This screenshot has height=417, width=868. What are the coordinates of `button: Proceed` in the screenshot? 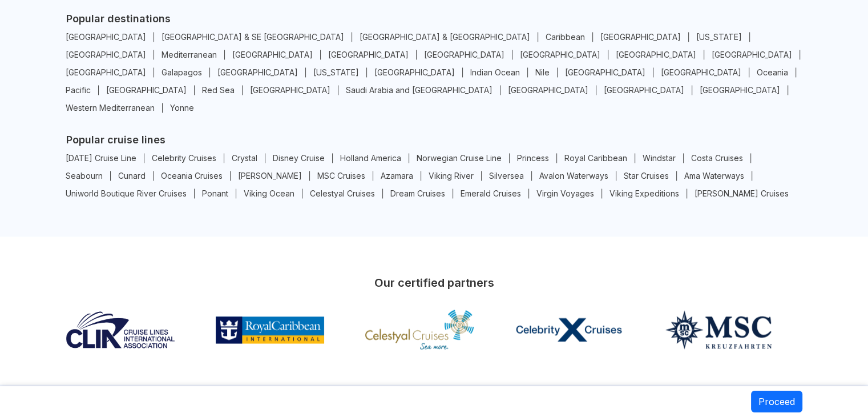 It's located at (777, 402).